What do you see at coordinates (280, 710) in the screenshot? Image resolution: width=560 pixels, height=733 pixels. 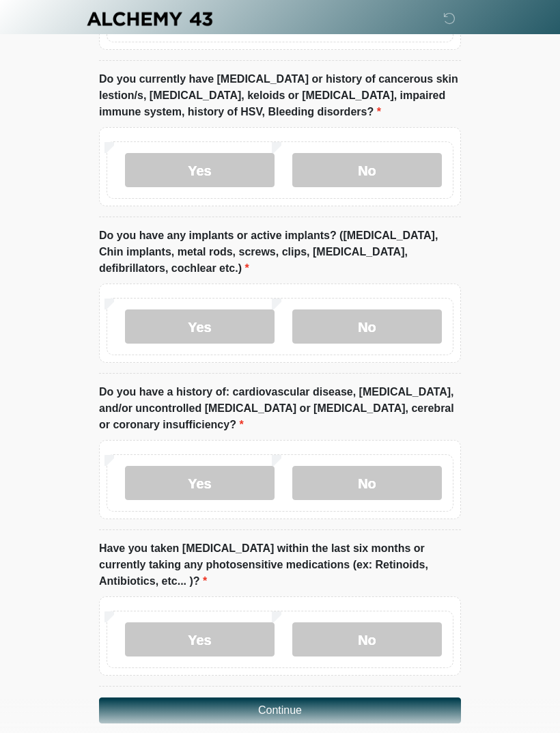 I see `button: Continue` at bounding box center [280, 710].